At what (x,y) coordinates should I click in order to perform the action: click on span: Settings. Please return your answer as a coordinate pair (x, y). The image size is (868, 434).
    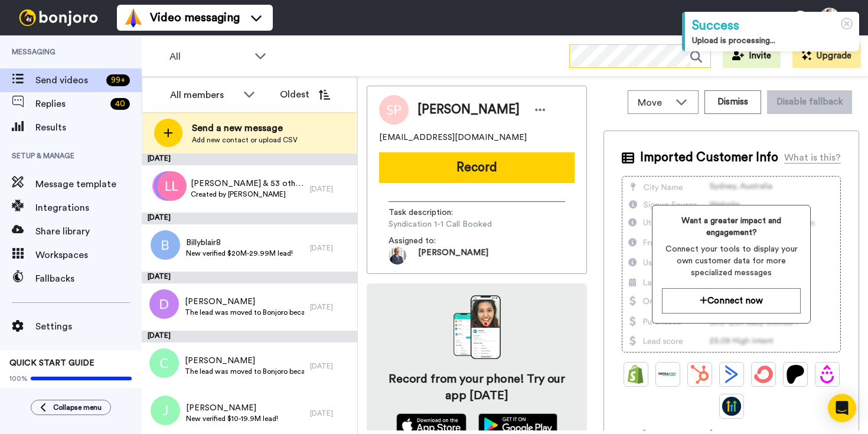
    Looking at the image, I should click on (88, 326).